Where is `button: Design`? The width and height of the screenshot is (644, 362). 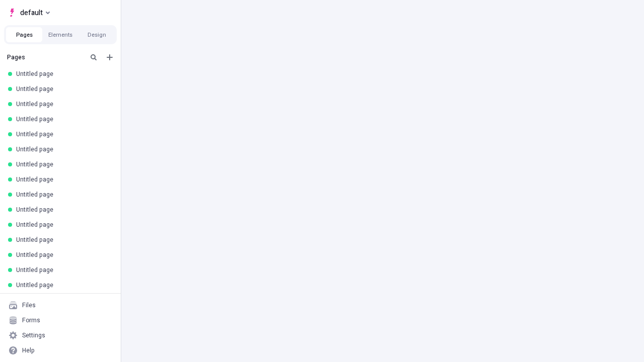
button: Design is located at coordinates (96, 35).